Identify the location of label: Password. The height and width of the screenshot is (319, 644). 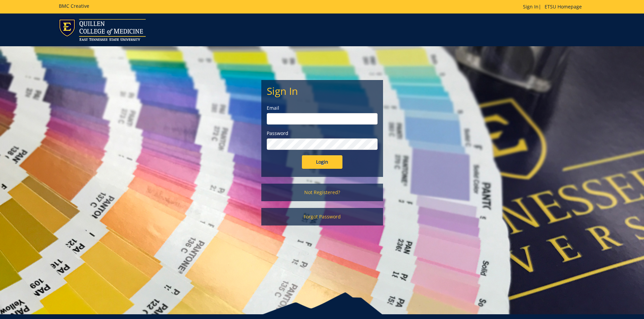
(322, 133).